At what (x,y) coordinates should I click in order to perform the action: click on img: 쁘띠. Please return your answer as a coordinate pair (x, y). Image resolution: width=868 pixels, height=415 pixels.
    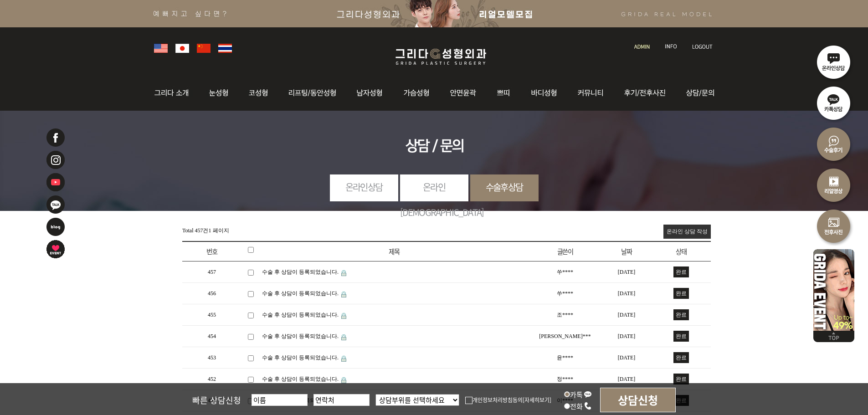
    Looking at the image, I should click on (504, 93).